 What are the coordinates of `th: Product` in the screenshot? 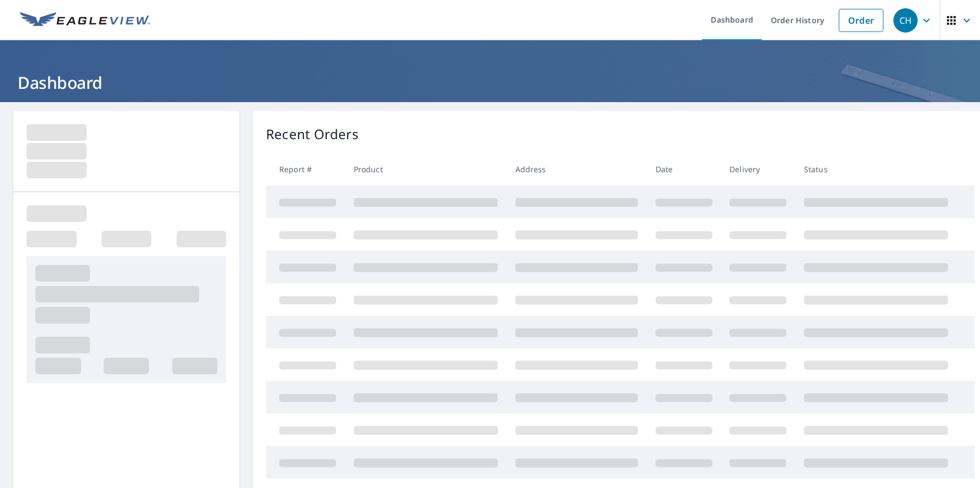 It's located at (426, 169).